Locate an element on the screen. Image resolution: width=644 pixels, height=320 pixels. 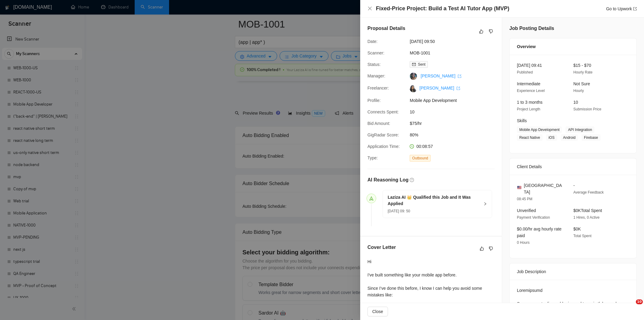
span: Outbound is located at coordinates (420, 158).